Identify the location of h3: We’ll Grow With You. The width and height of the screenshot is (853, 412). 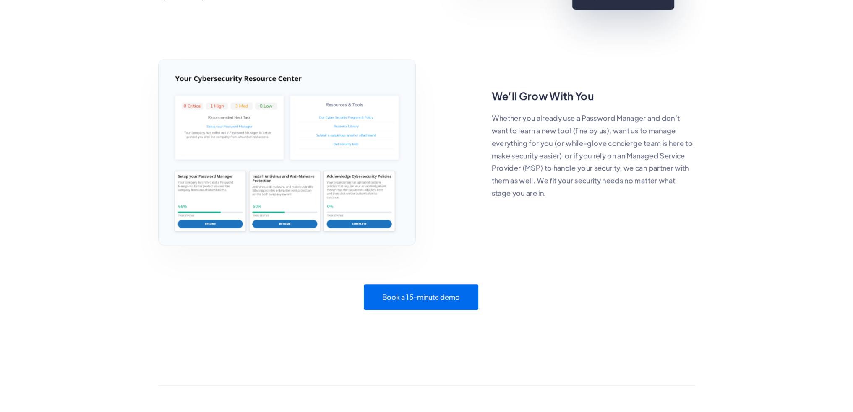
(593, 96).